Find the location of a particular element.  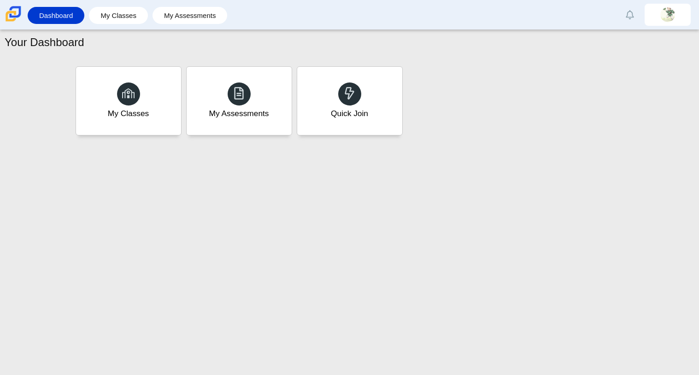

img: monserra.martinezm.9pW3CG is located at coordinates (667, 15).